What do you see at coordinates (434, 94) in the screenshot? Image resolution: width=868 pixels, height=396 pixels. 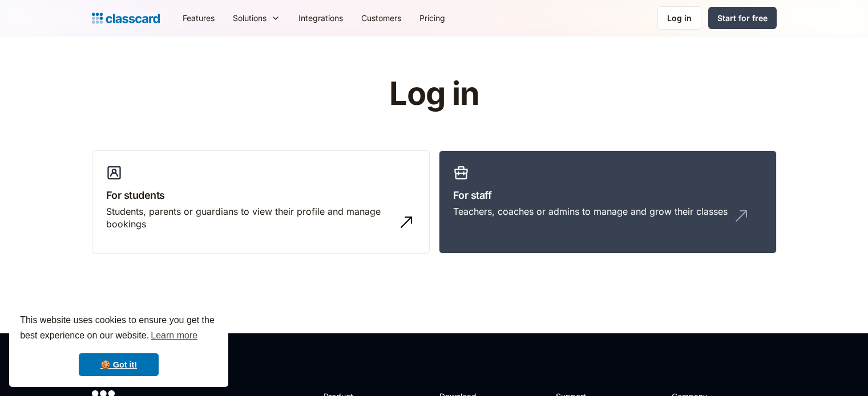 I see `h1: Log in` at bounding box center [434, 94].